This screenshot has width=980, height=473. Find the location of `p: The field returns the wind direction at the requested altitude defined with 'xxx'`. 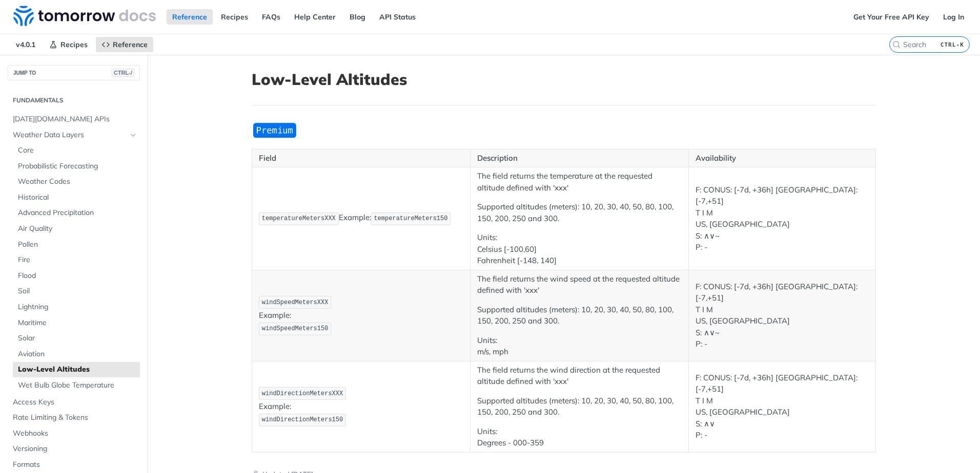

p: The field returns the wind direction at the requested altitude defined with 'xxx' is located at coordinates (579, 376).